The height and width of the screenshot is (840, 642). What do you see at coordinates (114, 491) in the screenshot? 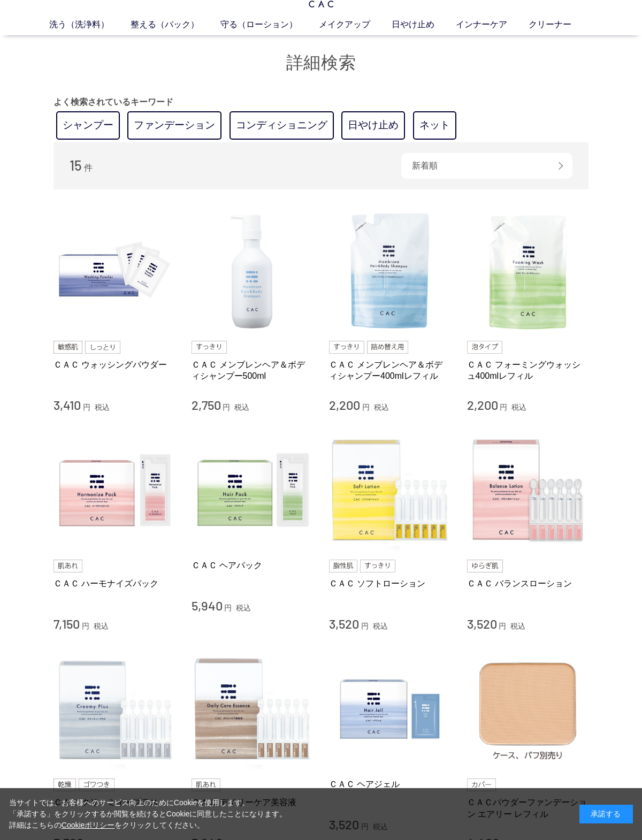
I see `img: ＣＡＣ ハーモナイズパック` at bounding box center [114, 491].